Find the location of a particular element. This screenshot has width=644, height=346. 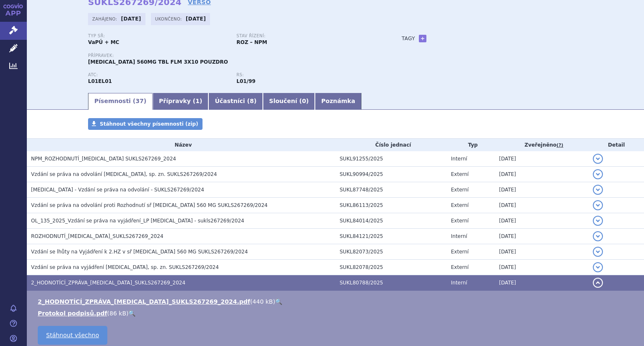

strong: ibrutinib is located at coordinates (246, 81).